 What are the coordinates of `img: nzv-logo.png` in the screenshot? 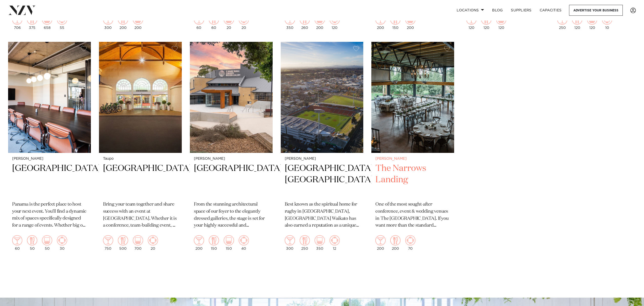 It's located at (22, 10).